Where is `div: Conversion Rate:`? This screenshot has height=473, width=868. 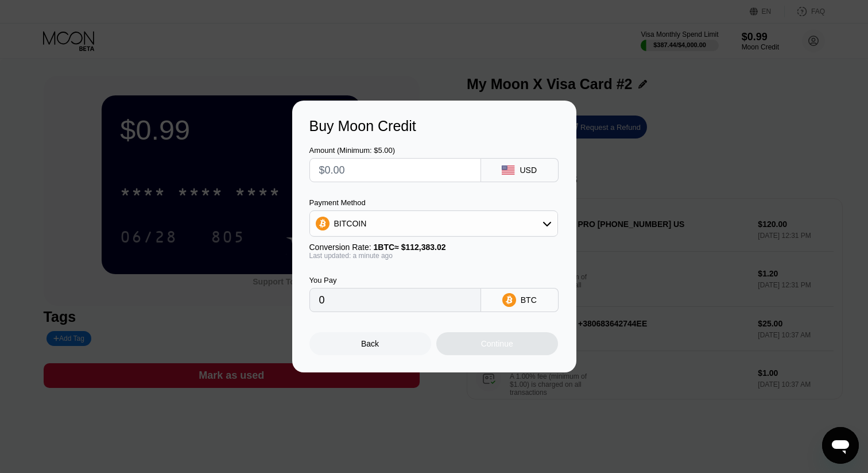 div: Conversion Rate: is located at coordinates (433, 247).